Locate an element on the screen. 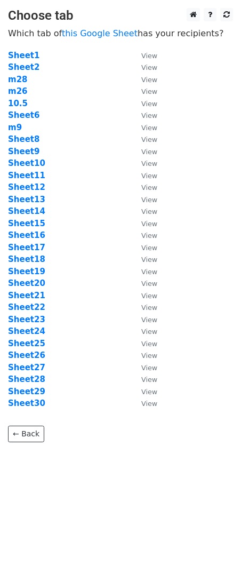 The image size is (241, 566). strong: Sheet20 is located at coordinates (27, 283).